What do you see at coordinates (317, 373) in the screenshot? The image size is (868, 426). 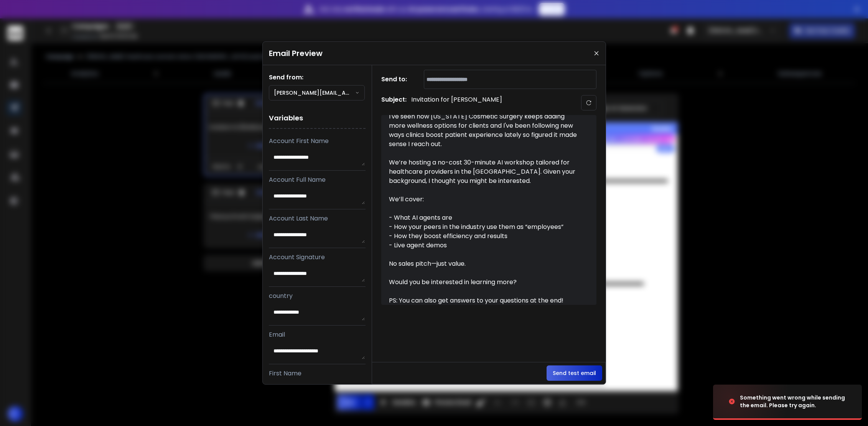 I see `p: First Name` at bounding box center [317, 373].